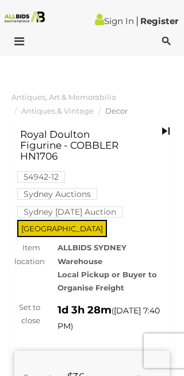 Image resolution: width=184 pixels, height=376 pixels. What do you see at coordinates (92, 254) in the screenshot?
I see `strong: ALLBIDS SYDNEY Warehouse` at bounding box center [92, 254].